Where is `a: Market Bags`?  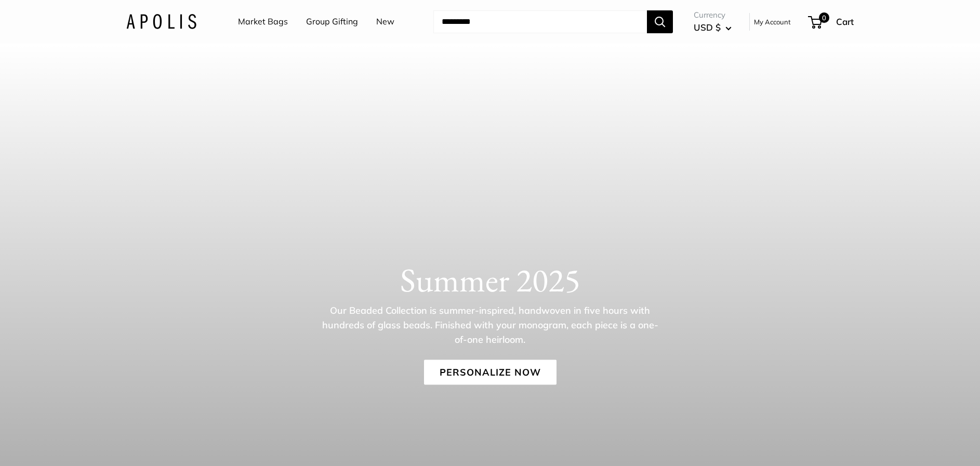 a: Market Bags is located at coordinates (263, 22).